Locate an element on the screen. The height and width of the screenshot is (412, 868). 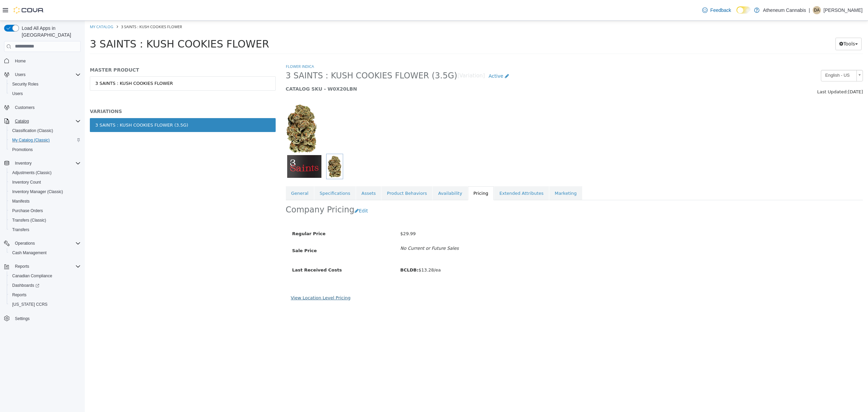
a: Flower Indica is located at coordinates (215, 45).